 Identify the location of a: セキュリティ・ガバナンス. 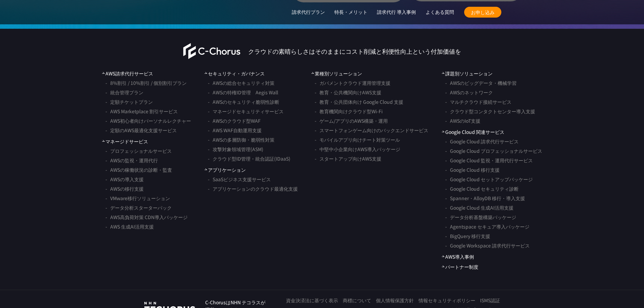
(235, 74).